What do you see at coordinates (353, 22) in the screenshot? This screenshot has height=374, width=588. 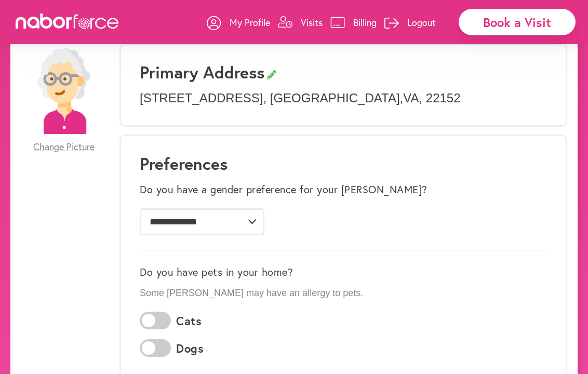 I see `a: Billing` at bounding box center [353, 22].